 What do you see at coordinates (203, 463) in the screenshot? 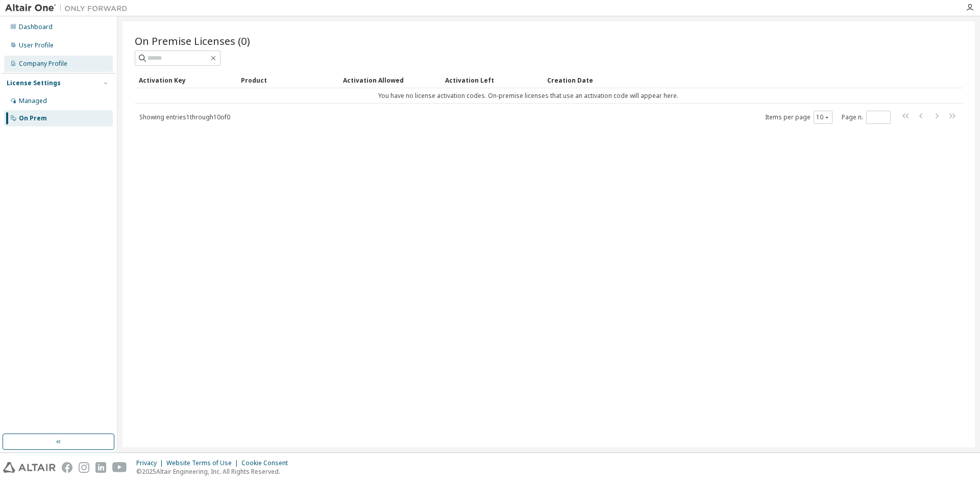
I see `div: Website Terms of Use` at bounding box center [203, 463].